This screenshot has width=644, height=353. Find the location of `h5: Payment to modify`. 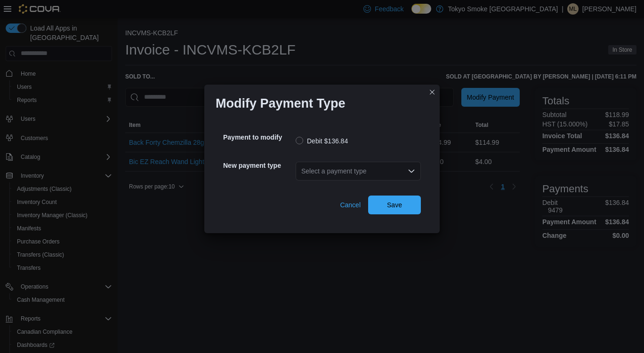

h5: Payment to modify is located at coordinates (258, 137).